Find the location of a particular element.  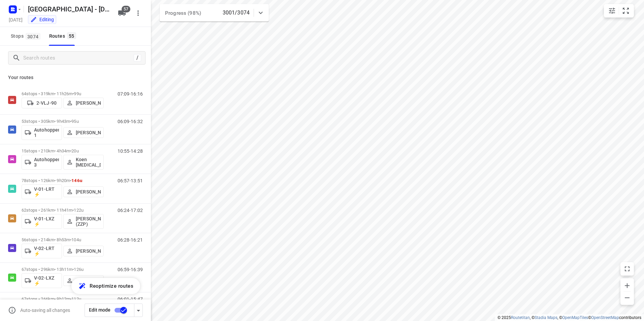

p: 2-VLJ-90 is located at coordinates (47, 103).